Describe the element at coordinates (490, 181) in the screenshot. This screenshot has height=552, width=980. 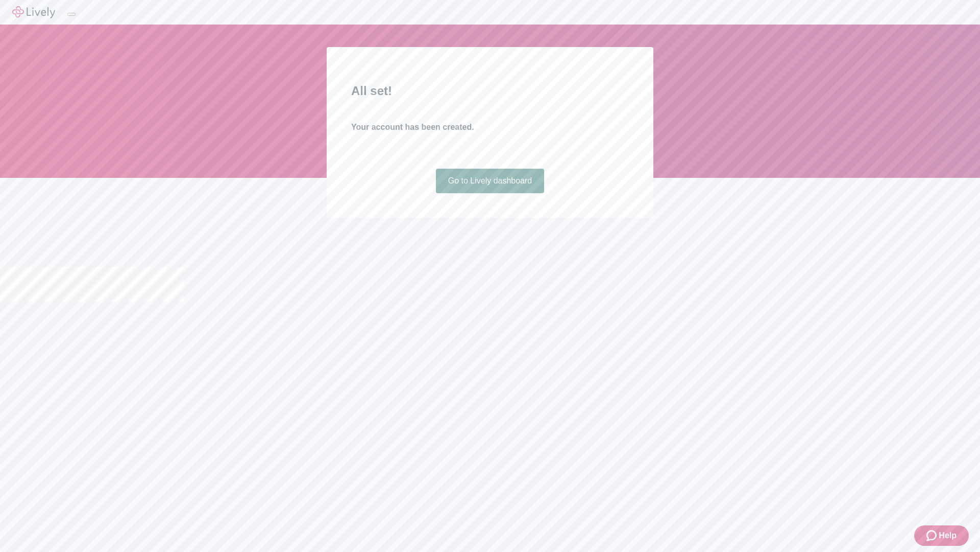
I see `a: Go to Lively dashboard` at that location.